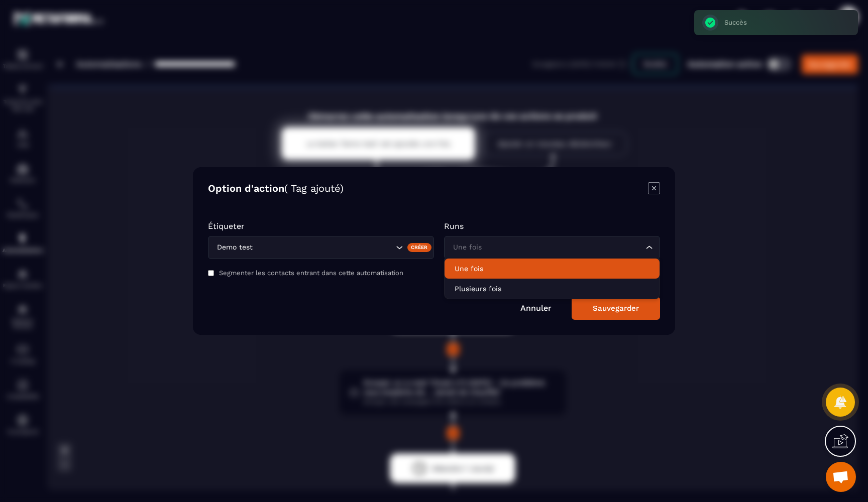  I want to click on div: Créer, so click(419, 247).